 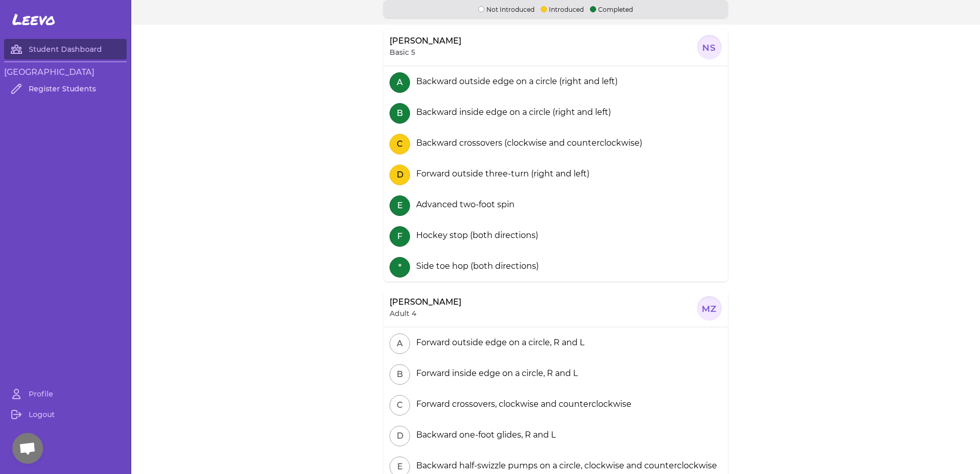 I want to click on div: Hockey stop (both directions), so click(x=475, y=236).